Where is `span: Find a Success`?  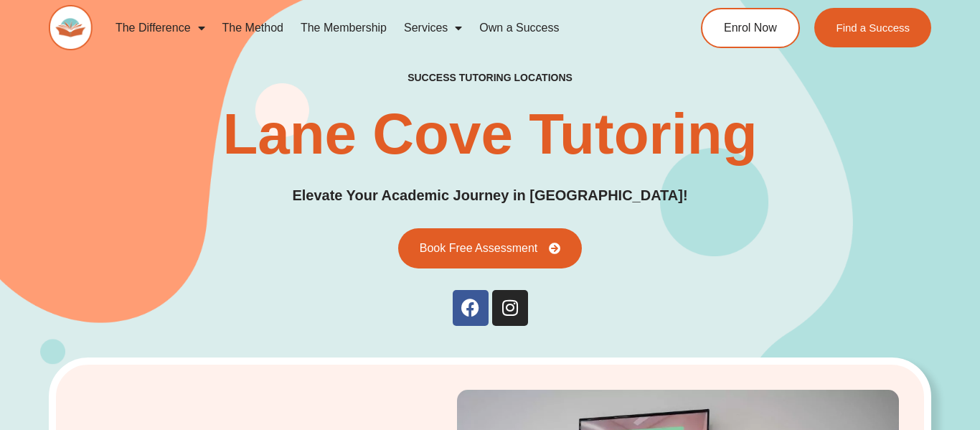
span: Find a Success is located at coordinates (873, 27).